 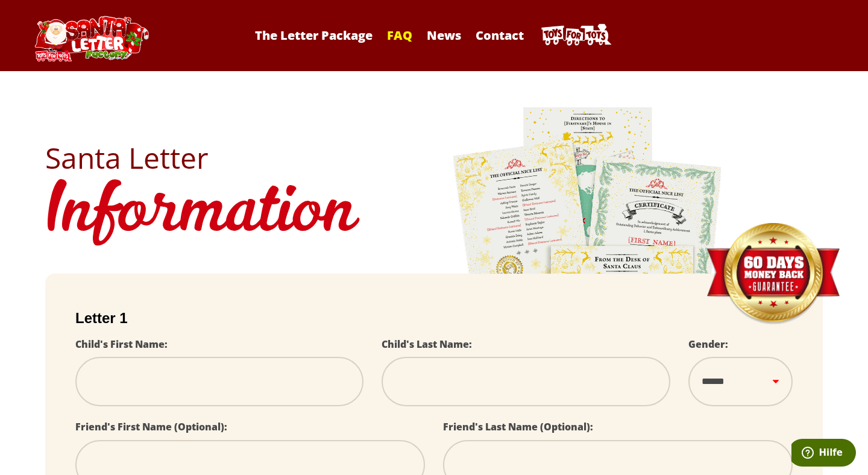 What do you see at coordinates (434, 318) in the screenshot?
I see `h2: Letter 1` at bounding box center [434, 318].